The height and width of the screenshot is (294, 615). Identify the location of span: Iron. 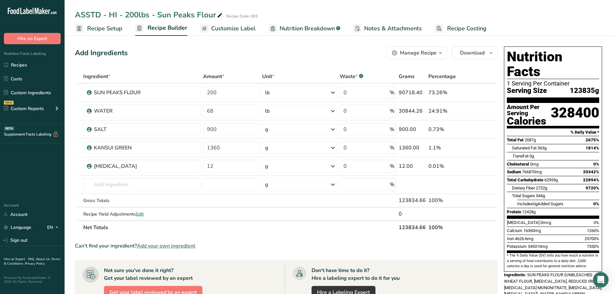
(510, 238).